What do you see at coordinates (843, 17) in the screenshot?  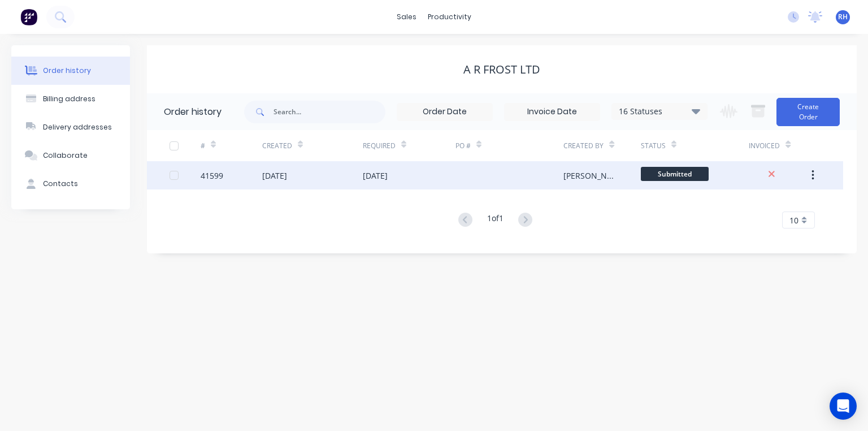 I see `span: RH` at bounding box center [843, 17].